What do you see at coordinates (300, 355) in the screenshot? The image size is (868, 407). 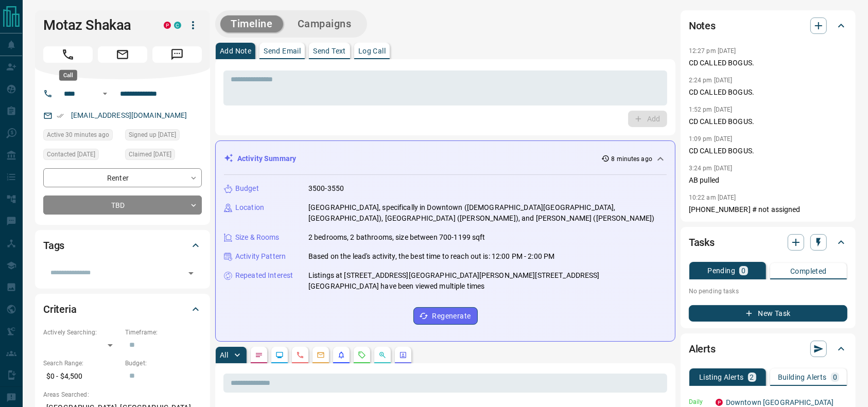 I see `svg: Calls` at bounding box center [300, 355].